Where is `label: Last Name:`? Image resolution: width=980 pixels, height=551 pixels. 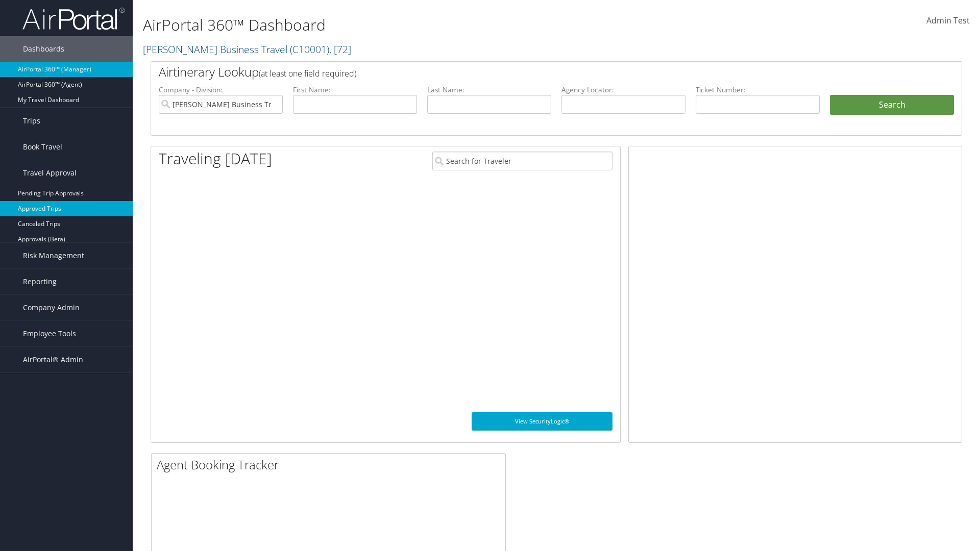 label: Last Name: is located at coordinates (489, 90).